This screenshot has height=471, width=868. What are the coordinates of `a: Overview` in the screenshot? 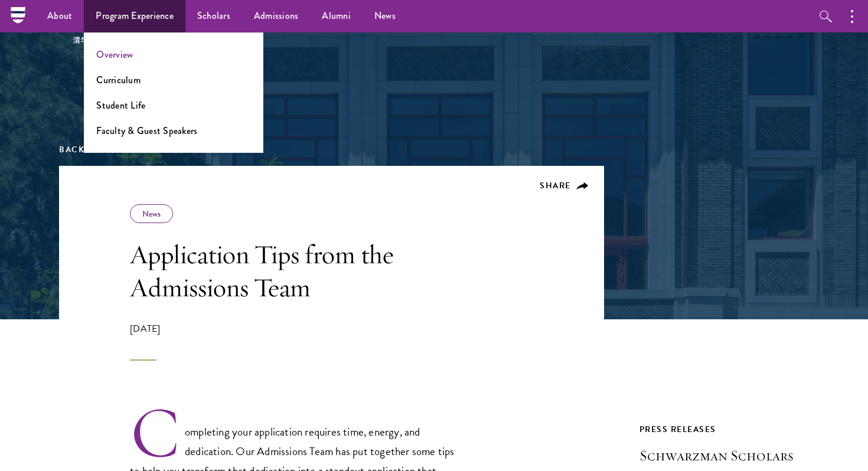 It's located at (115, 54).